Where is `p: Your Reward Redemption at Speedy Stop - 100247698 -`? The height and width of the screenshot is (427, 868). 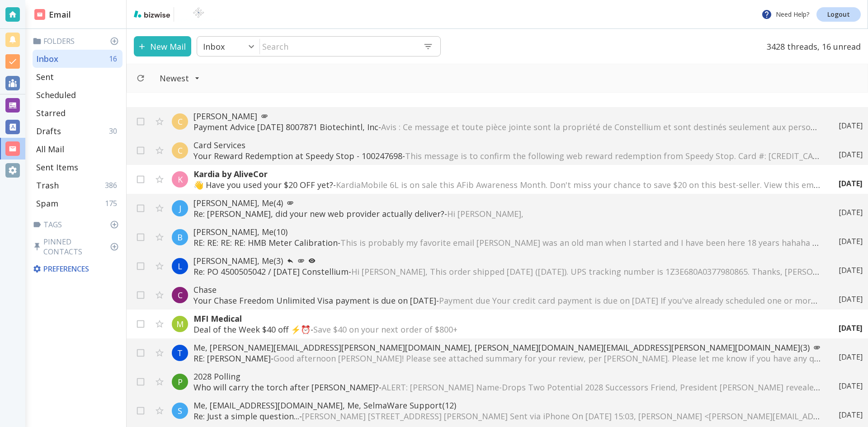
p: Your Reward Redemption at Speedy Stop - 100247698 - is located at coordinates (507, 156).